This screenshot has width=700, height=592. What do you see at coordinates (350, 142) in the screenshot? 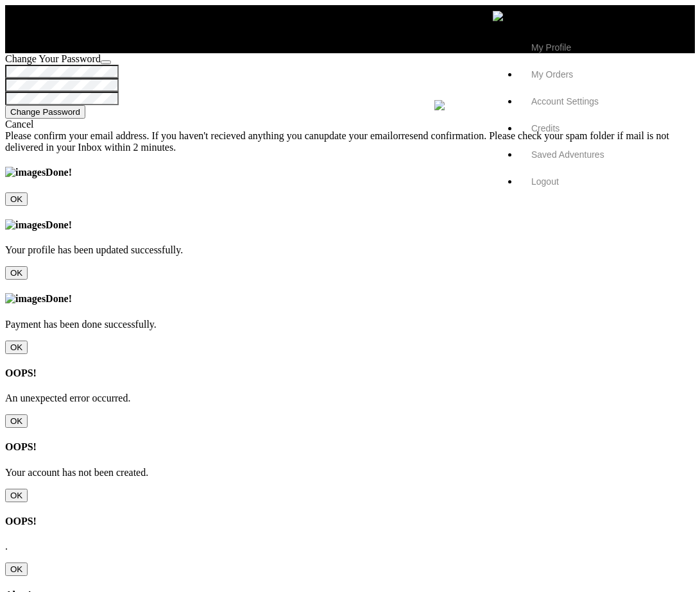
I see `div: Please confirm your email address. If you haven't recieved anything you can or . Please check you...` at bounding box center [350, 142].